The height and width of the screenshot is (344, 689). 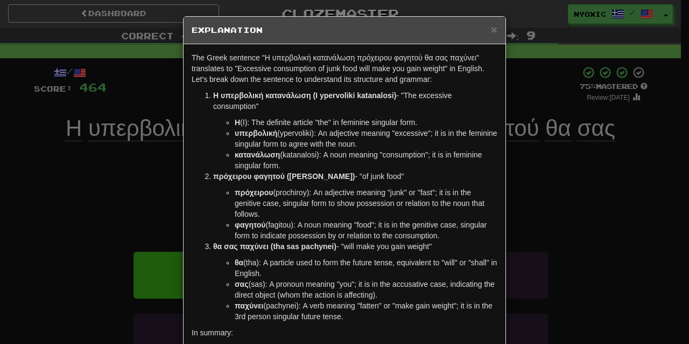 What do you see at coordinates (239, 262) in the screenshot?
I see `strong: θα` at bounding box center [239, 262].